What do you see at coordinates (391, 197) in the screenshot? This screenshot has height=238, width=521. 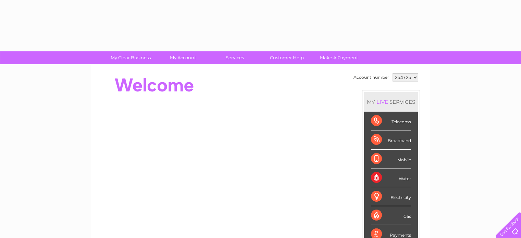 I see `div: Electricity` at bounding box center [391, 197].